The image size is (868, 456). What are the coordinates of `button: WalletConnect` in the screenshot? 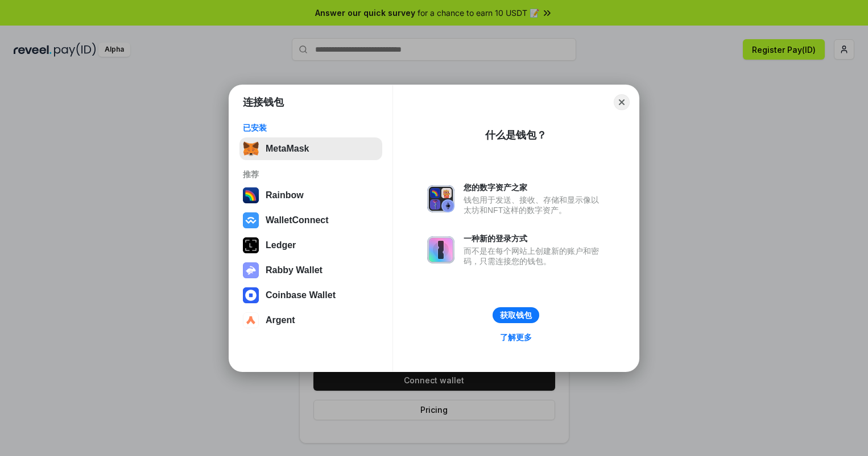 It's located at (311, 220).